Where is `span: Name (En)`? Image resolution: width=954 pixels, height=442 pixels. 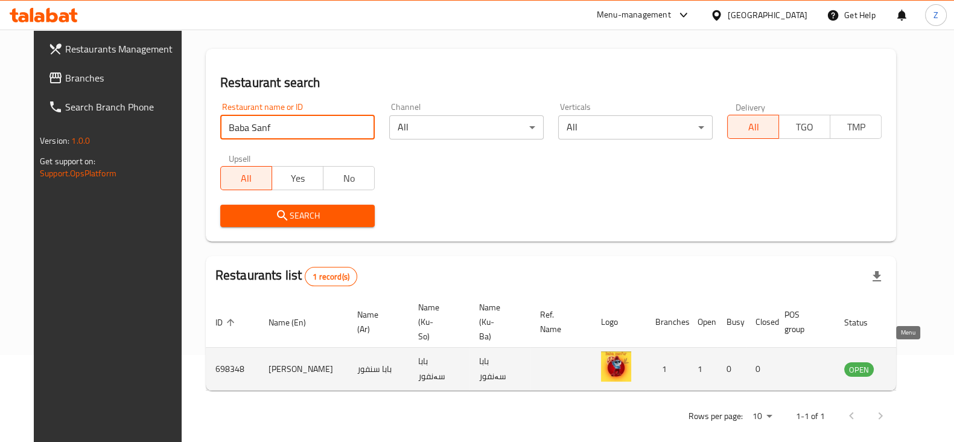
span: Name (En) is located at coordinates (295, 322).